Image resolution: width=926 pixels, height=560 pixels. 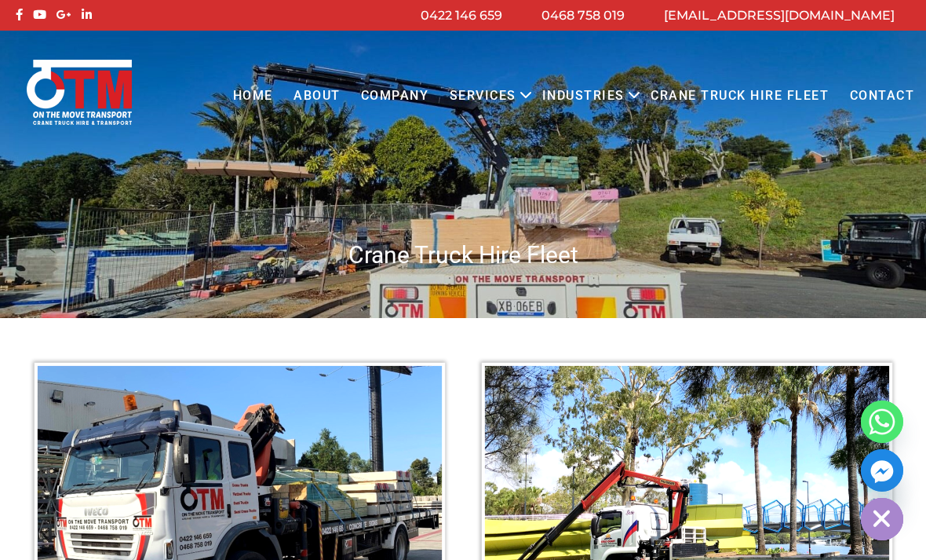 What do you see at coordinates (461, 15) in the screenshot?
I see `a: 0422 146 659` at bounding box center [461, 15].